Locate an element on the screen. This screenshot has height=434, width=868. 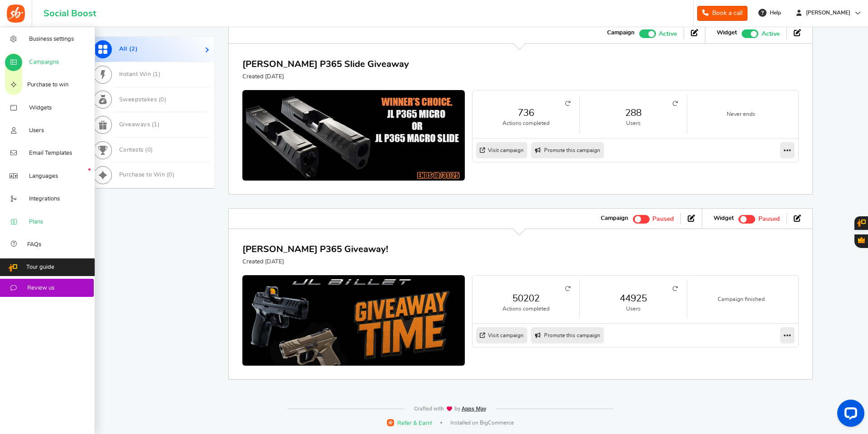
span: Tour guide is located at coordinates (40, 267).